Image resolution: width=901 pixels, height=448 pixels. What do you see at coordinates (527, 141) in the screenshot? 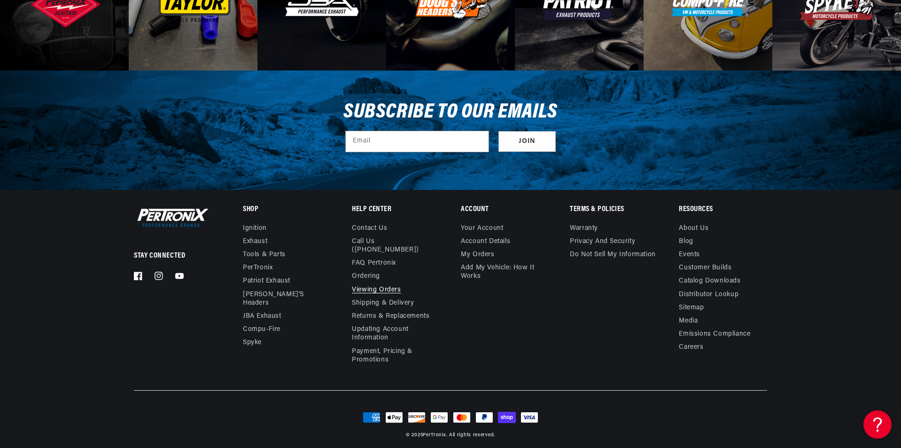
I see `button: Subscribe` at bounding box center [527, 141].